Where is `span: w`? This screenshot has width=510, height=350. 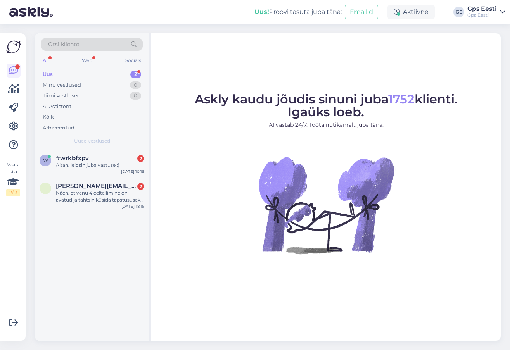 span: w is located at coordinates (45, 160).